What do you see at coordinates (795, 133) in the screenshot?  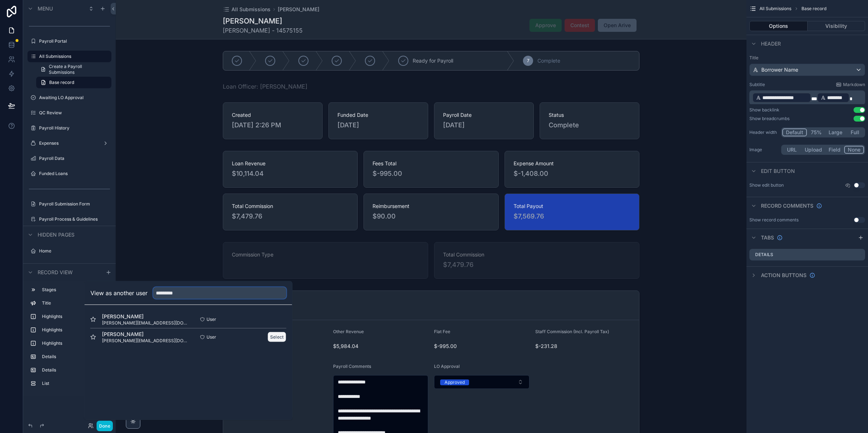 I see `button: Default` at bounding box center [795, 133].